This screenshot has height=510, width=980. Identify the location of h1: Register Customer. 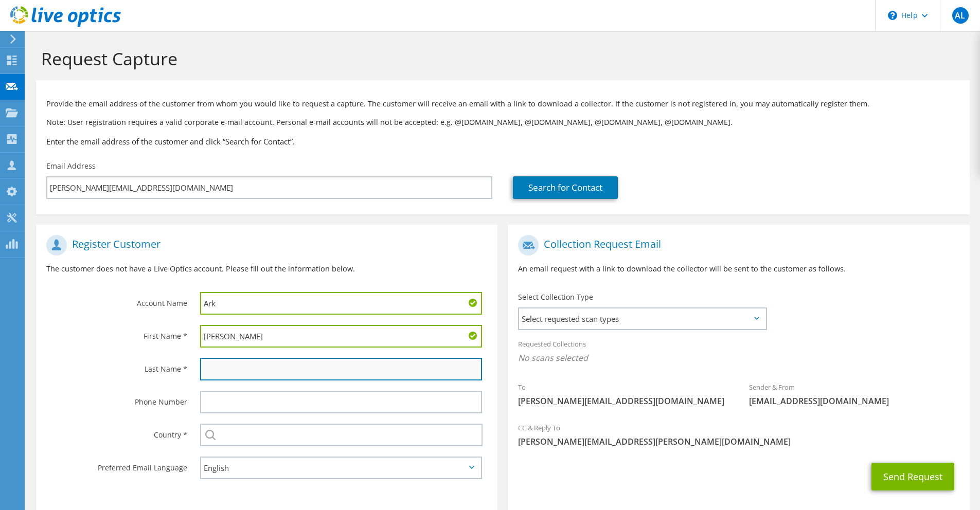
(264, 246).